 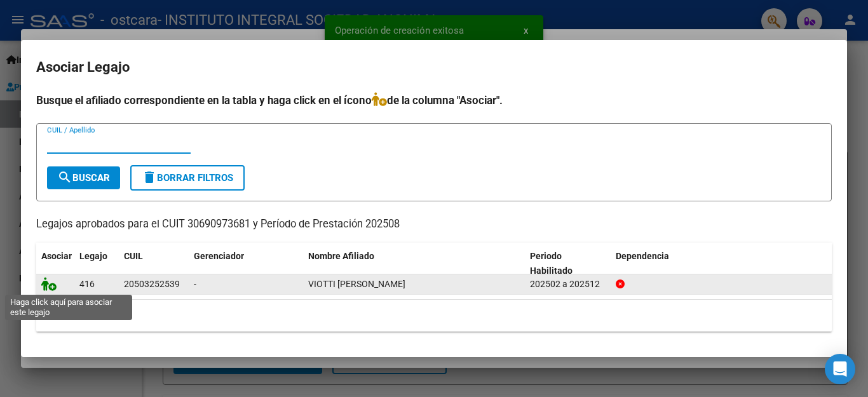 What do you see at coordinates (567, 264) in the screenshot?
I see `datatable-header-cell: Periodo Habilitado` at bounding box center [567, 264].